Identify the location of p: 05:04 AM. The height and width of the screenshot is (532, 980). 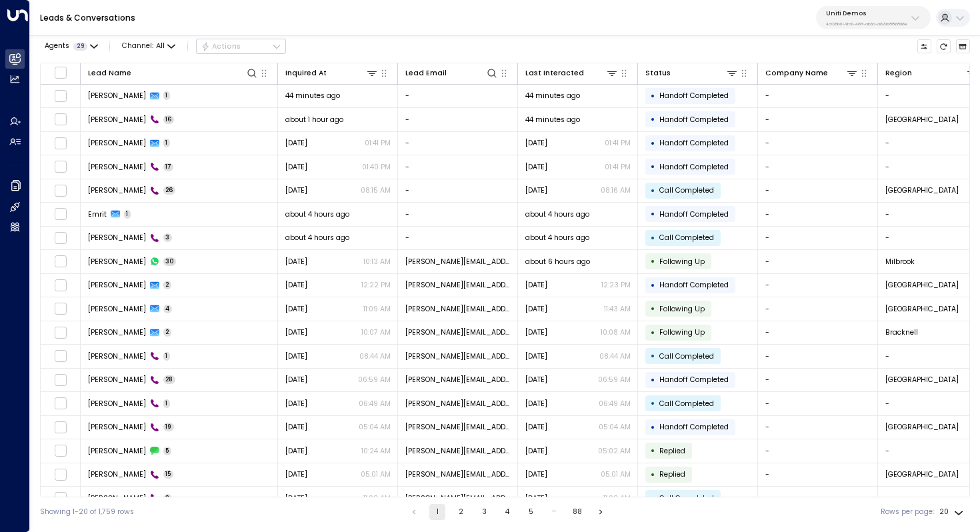
(374, 427).